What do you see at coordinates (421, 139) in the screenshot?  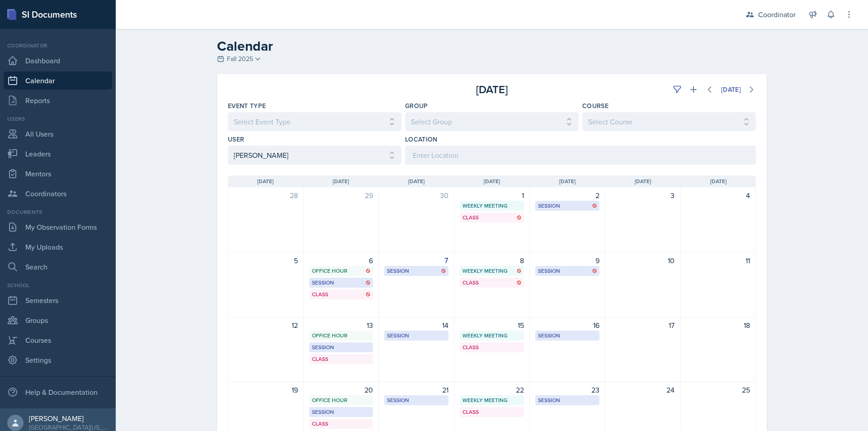 I see `label: Location` at bounding box center [421, 139].